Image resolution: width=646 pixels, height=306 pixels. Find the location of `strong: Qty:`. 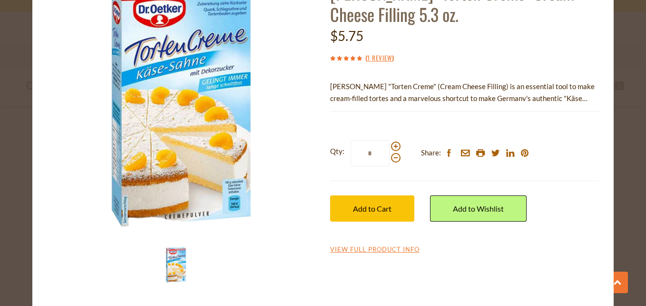

strong: Qty: is located at coordinates (338, 151).